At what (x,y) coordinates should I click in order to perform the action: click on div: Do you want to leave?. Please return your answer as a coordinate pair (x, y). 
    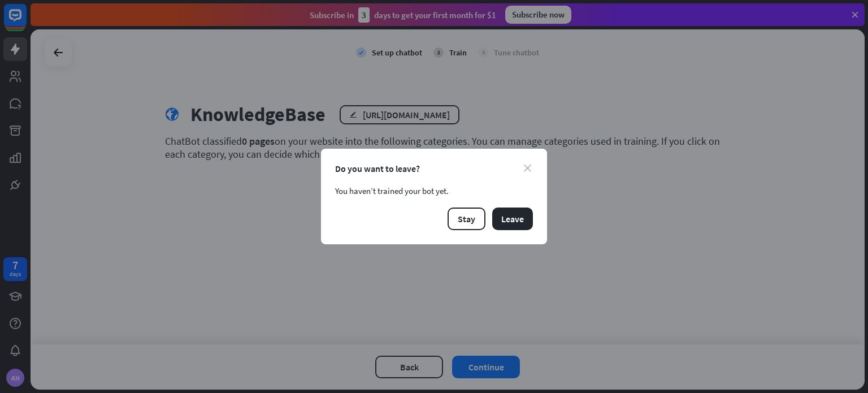
    Looking at the image, I should click on (434, 169).